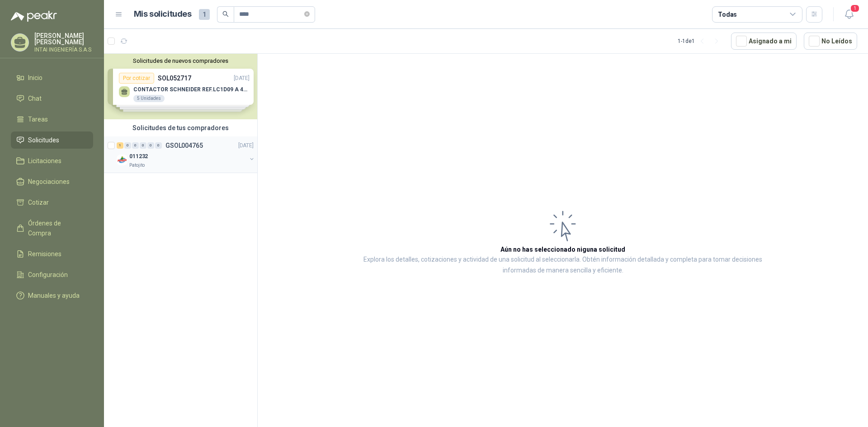 The image size is (868, 427). What do you see at coordinates (120, 146) in the screenshot?
I see `div: 1` at bounding box center [120, 146].